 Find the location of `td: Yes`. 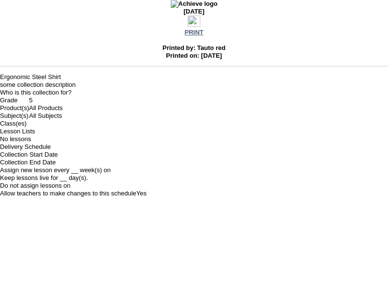

td: Yes is located at coordinates (141, 194).